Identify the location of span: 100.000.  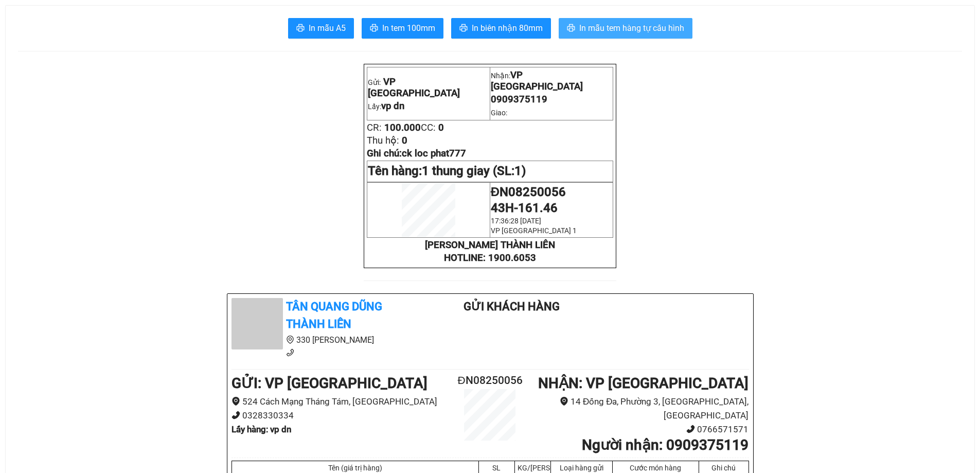
(402, 127).